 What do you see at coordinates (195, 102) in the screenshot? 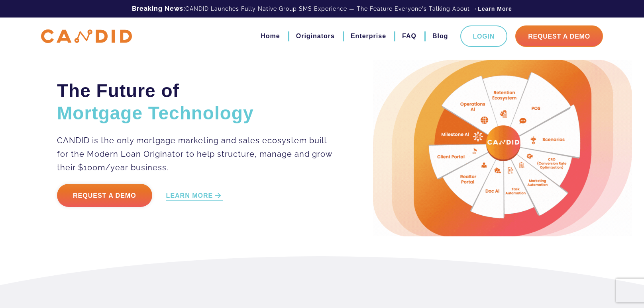
I see `h2: The Future of` at bounding box center [195, 102].